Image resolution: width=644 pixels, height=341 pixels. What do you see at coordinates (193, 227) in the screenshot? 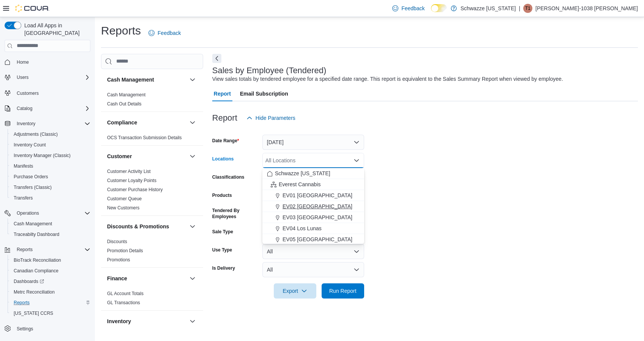
I see `button: Discounts & Promotions` at bounding box center [193, 227].